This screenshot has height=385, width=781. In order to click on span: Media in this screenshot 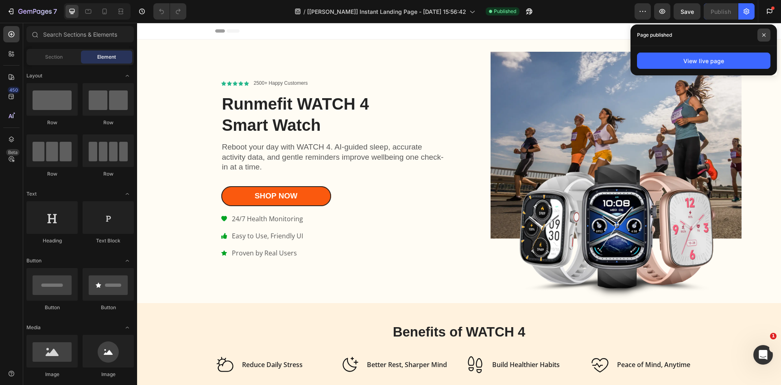, I will do `click(33, 327)`.